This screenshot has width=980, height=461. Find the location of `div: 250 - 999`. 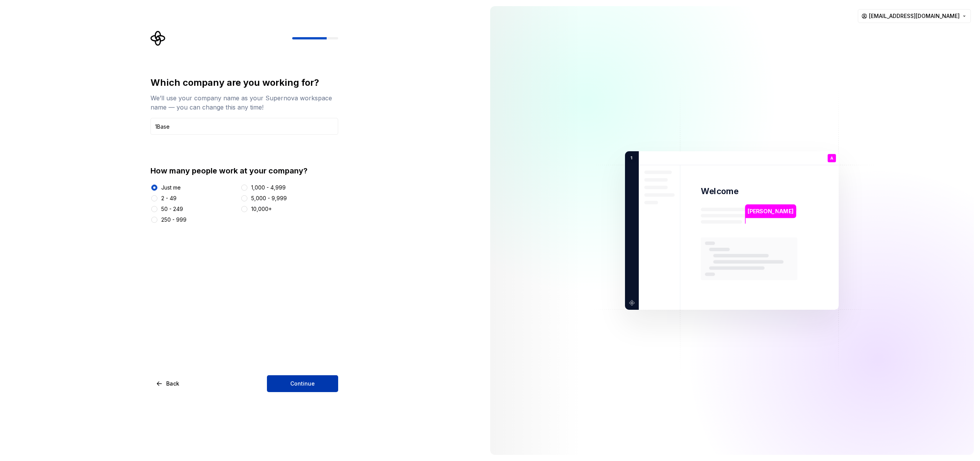

div: 250 - 999 is located at coordinates (174, 220).